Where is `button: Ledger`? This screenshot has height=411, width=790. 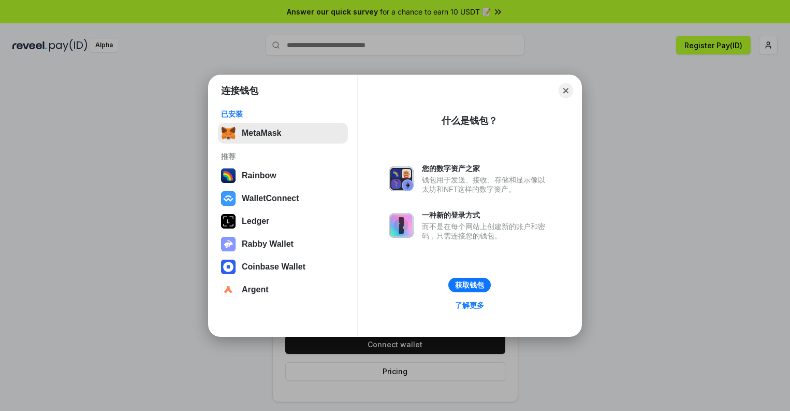 button: Ledger is located at coordinates (283, 221).